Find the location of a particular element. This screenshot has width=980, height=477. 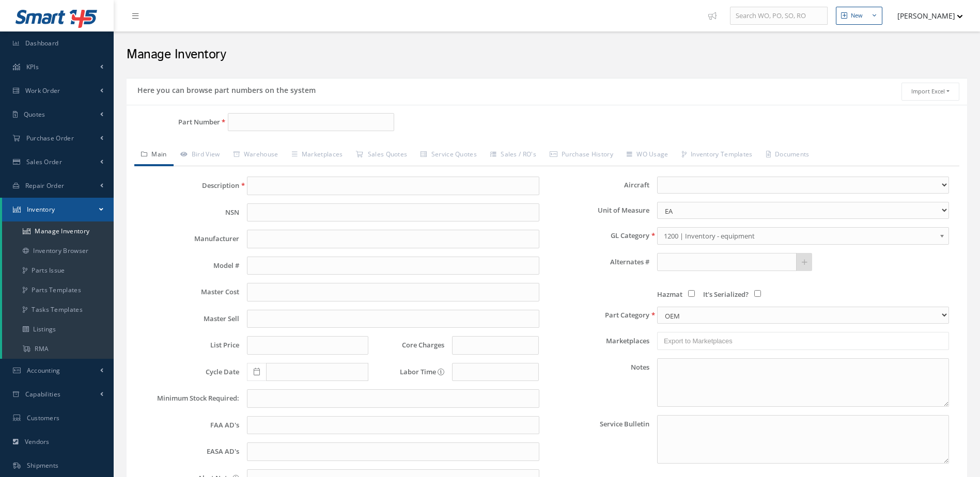

label: Manufacturer is located at coordinates (188, 238).